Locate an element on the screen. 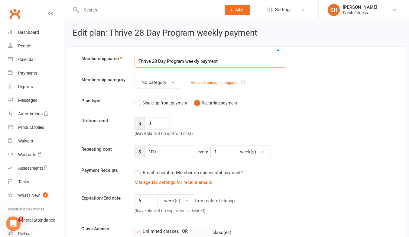  a: Calendar is located at coordinates (36, 60).